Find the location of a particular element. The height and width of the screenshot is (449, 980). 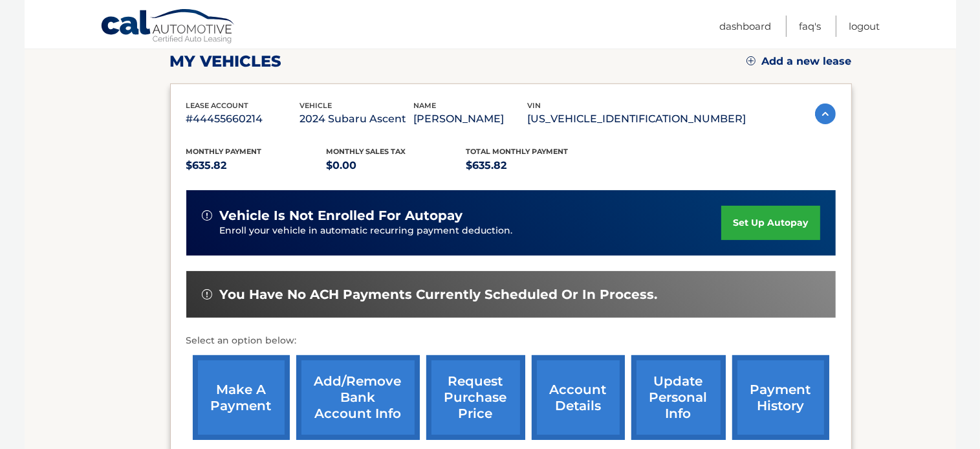

span: Monthly Payment is located at coordinates (224, 152).